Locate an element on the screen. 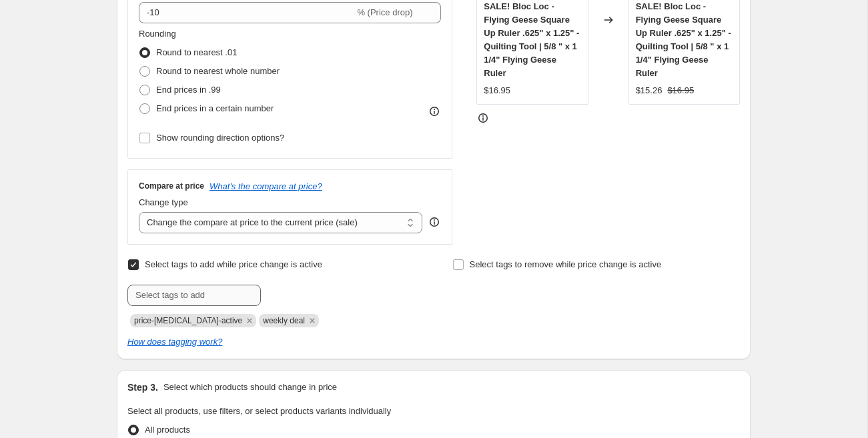  i: How does tagging work? is located at coordinates (175, 341).